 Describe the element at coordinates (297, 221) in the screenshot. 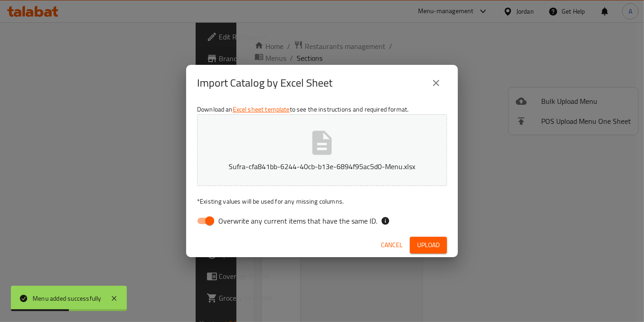

I see `span: Overwrite any current items that have the same ID.` at that location.